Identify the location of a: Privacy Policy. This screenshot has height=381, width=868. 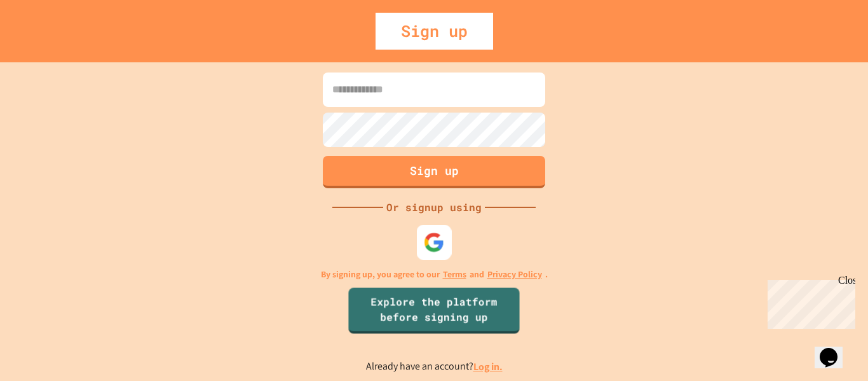
(515, 274).